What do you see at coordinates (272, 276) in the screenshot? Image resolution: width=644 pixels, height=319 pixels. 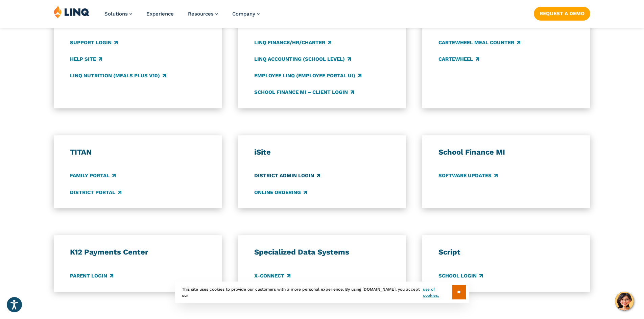 I see `a: X-Connect` at bounding box center [272, 276].